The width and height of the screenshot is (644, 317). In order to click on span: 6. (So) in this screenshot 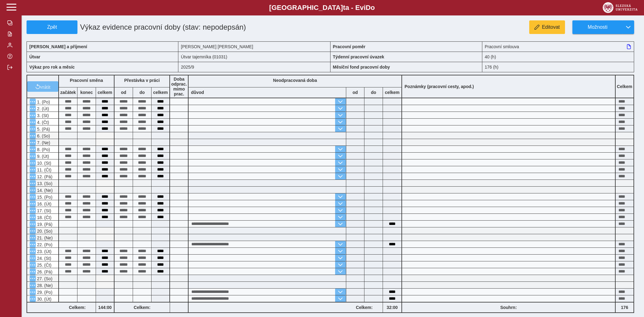, I will do `click(43, 136)`.